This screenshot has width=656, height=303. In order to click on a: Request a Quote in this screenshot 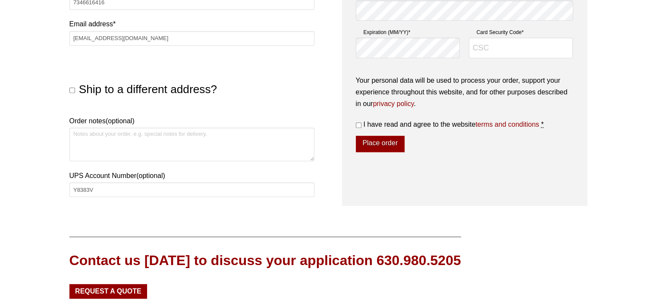, I will do `click(108, 291)`.